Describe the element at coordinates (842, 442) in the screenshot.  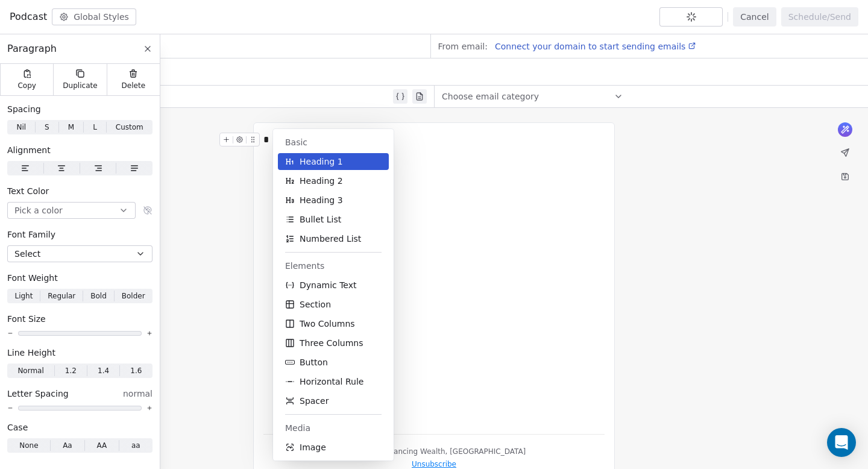
I see `div: Open Intercom Messenger` at that location.